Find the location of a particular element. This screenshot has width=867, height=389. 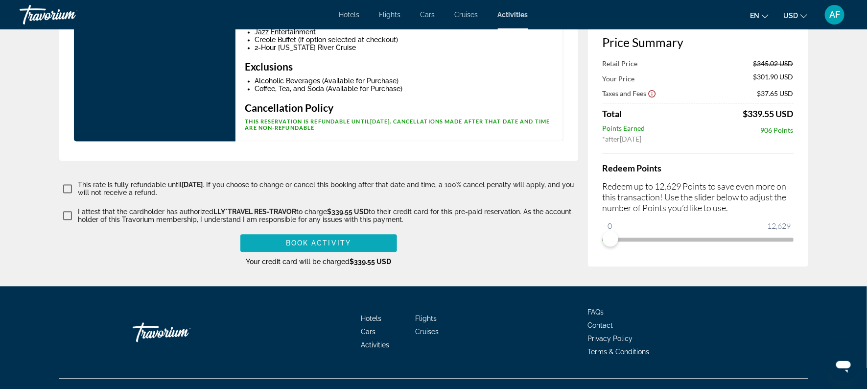

span: Retail Price is located at coordinates (620, 63).